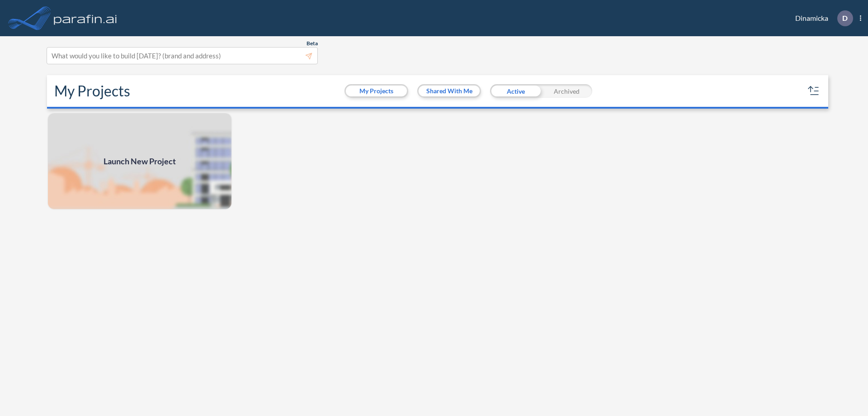  I want to click on button: My Projects, so click(376, 91).